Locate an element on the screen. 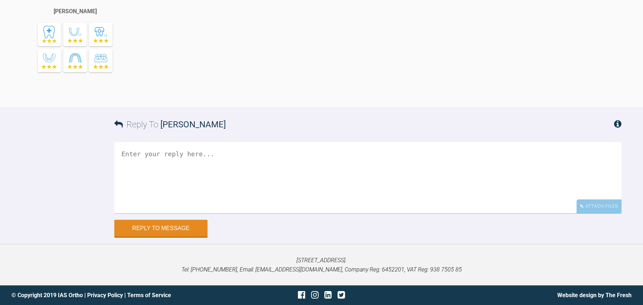 Image resolution: width=643 pixels, height=305 pixels. div: Attach Files is located at coordinates (599, 206).